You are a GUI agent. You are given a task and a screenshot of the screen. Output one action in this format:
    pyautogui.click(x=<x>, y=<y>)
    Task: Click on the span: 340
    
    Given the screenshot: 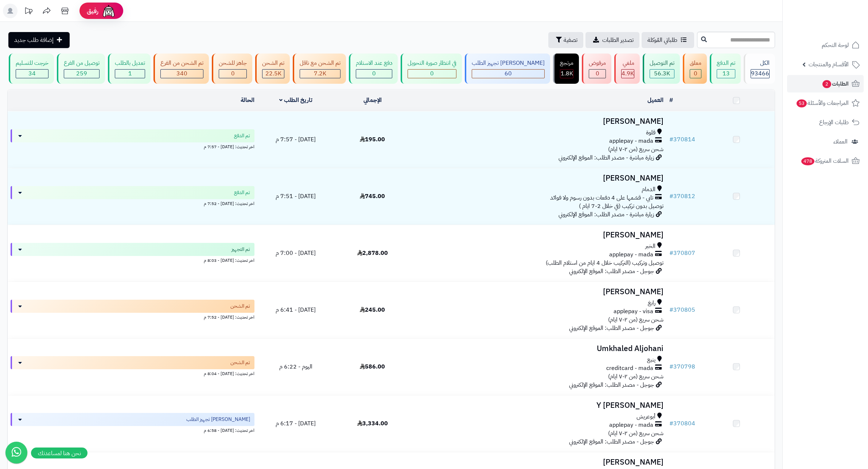 What is the action you would take?
    pyautogui.click(x=181, y=73)
    